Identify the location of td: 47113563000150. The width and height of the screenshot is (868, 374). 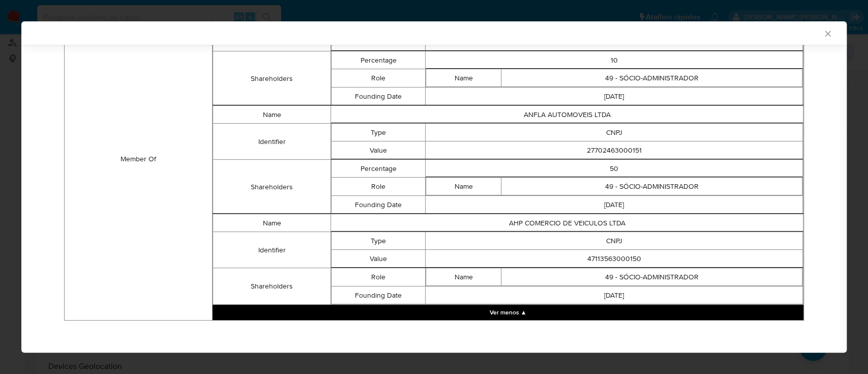
(614, 258).